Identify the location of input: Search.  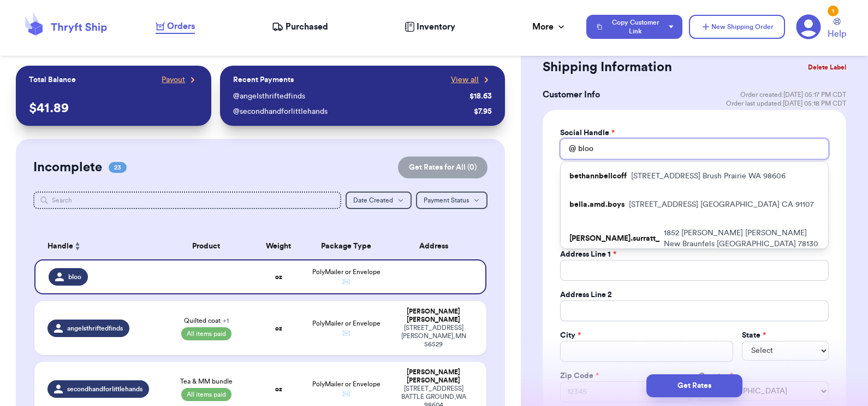
(187, 200).